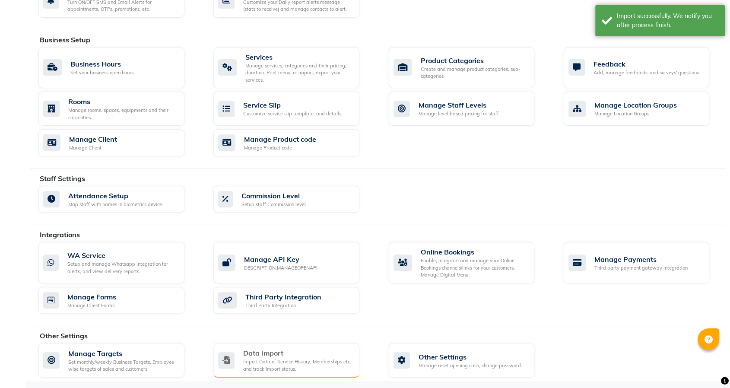  What do you see at coordinates (281, 259) in the screenshot?
I see `div: Manage API Key` at bounding box center [281, 259].